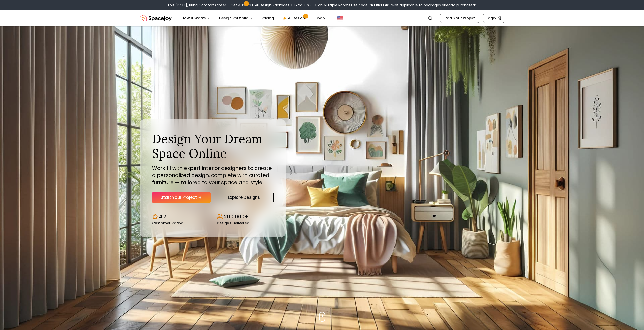 The image size is (644, 330). Describe the element at coordinates (233, 223) in the screenshot. I see `small: Designs Delivered` at that location.